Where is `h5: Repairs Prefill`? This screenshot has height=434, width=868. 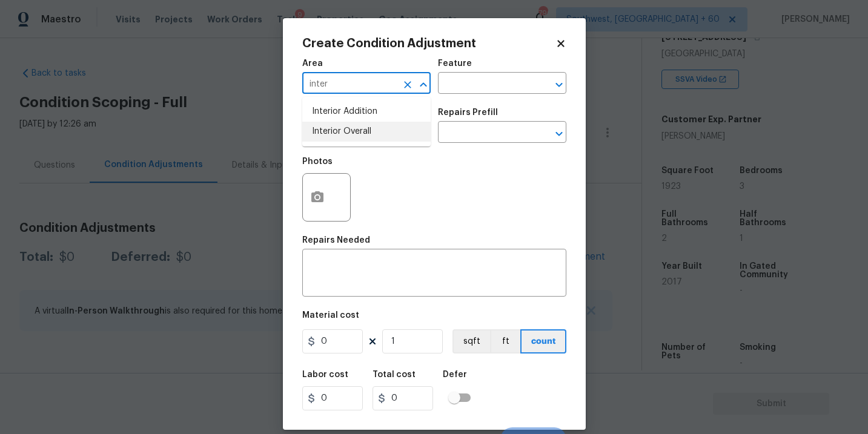
h5: Repairs Prefill is located at coordinates (468, 113).